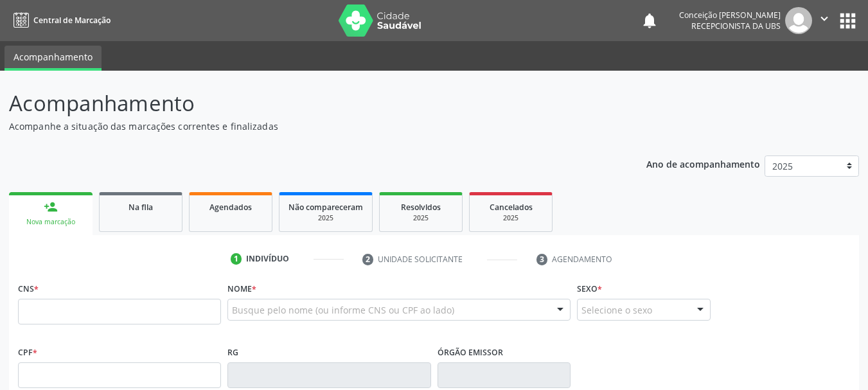 Image resolution: width=868 pixels, height=390 pixels. Describe the element at coordinates (233, 351) in the screenshot. I see `label: RG` at that location.